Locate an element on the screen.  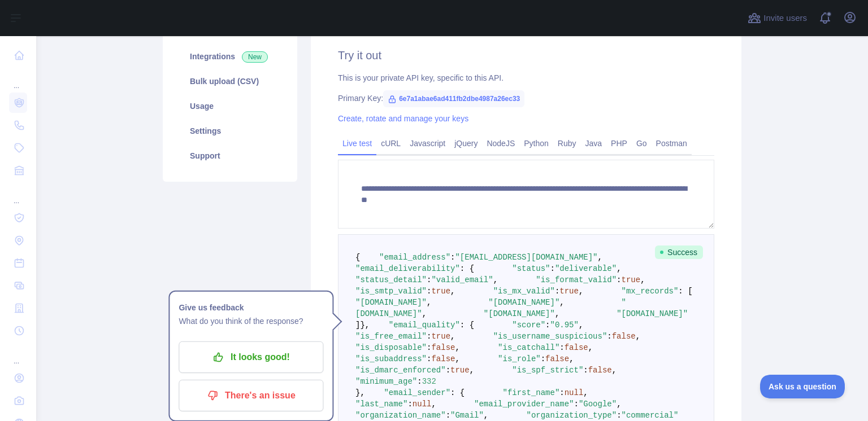
span: Success is located at coordinates (678, 252).